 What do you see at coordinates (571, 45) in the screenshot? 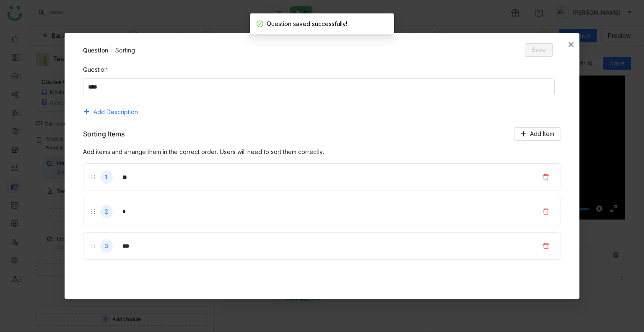
I see `button: Close` at bounding box center [571, 45].